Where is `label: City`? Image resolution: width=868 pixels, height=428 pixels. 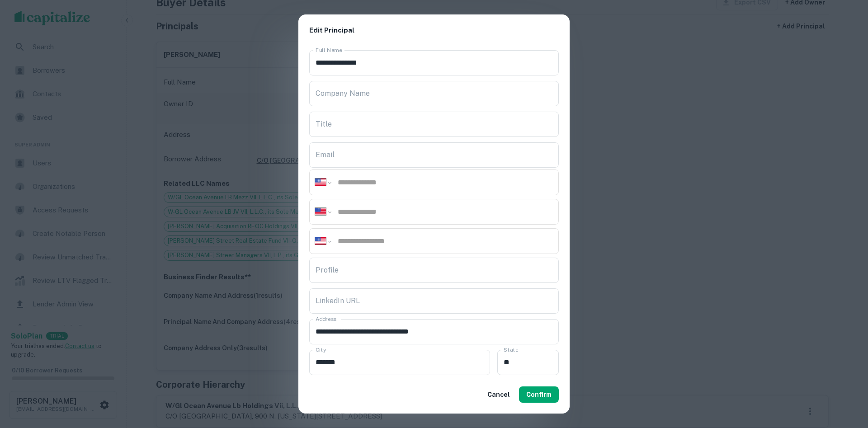
label: City is located at coordinates (321, 349).